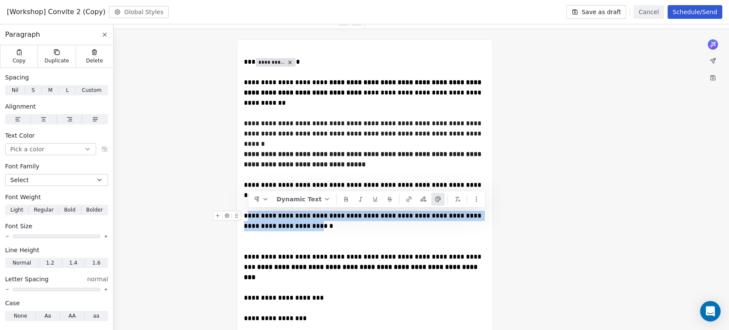 Image resolution: width=729 pixels, height=330 pixels. Describe the element at coordinates (67, 90) in the screenshot. I see `span: L` at that location.